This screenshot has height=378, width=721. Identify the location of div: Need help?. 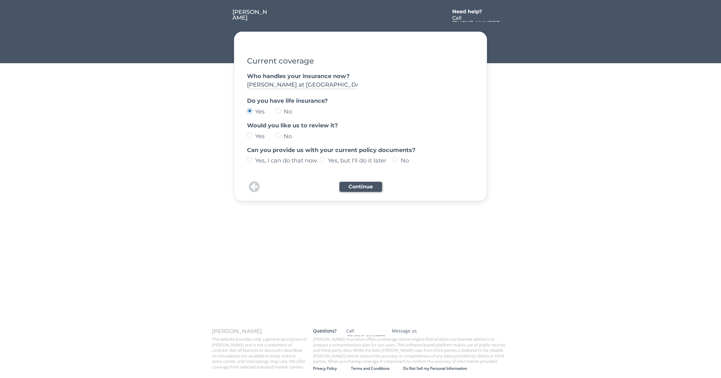
(470, 12).